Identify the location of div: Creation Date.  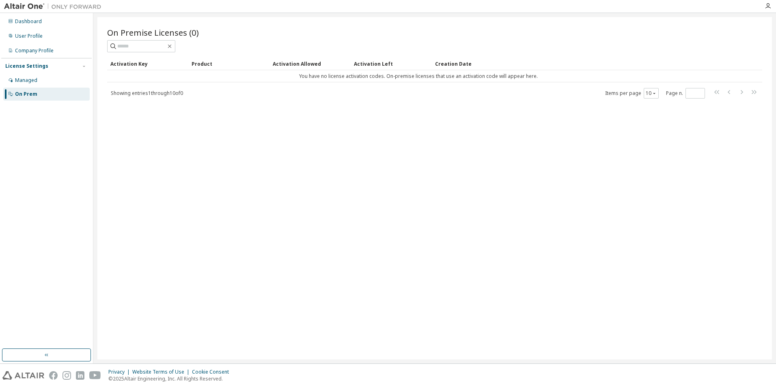
(581, 64).